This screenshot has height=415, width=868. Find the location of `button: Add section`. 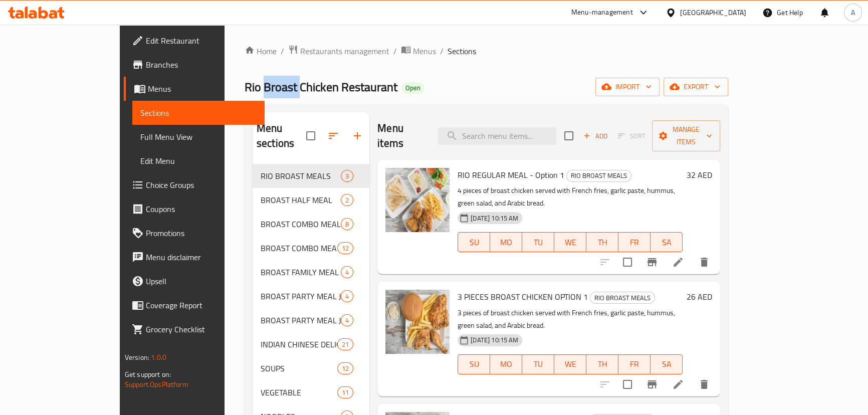

button: Add section is located at coordinates (358, 136).